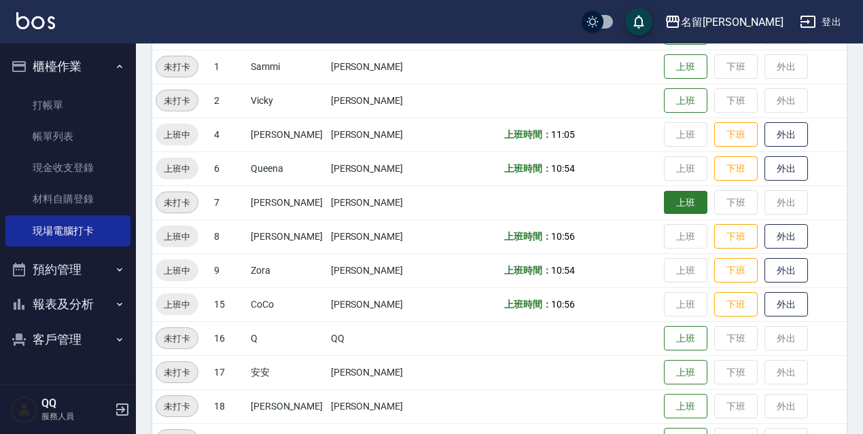 The image size is (863, 434). What do you see at coordinates (229, 304) in the screenshot?
I see `td: 15` at bounding box center [229, 304].